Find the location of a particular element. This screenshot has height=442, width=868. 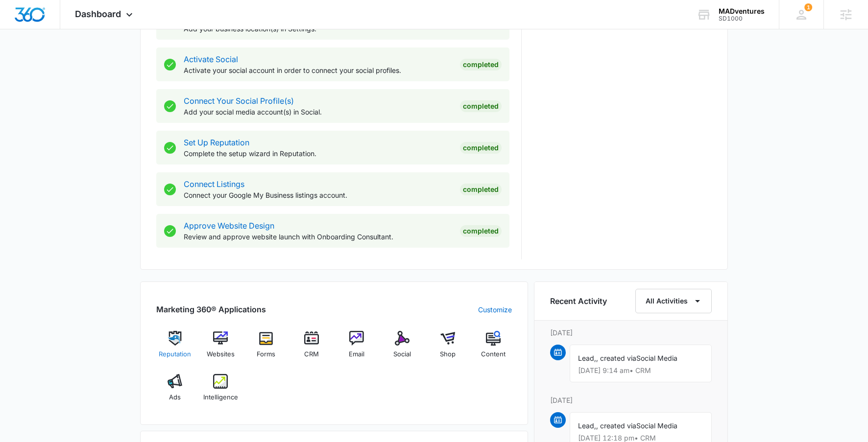

a: Activate Social is located at coordinates (210, 59).